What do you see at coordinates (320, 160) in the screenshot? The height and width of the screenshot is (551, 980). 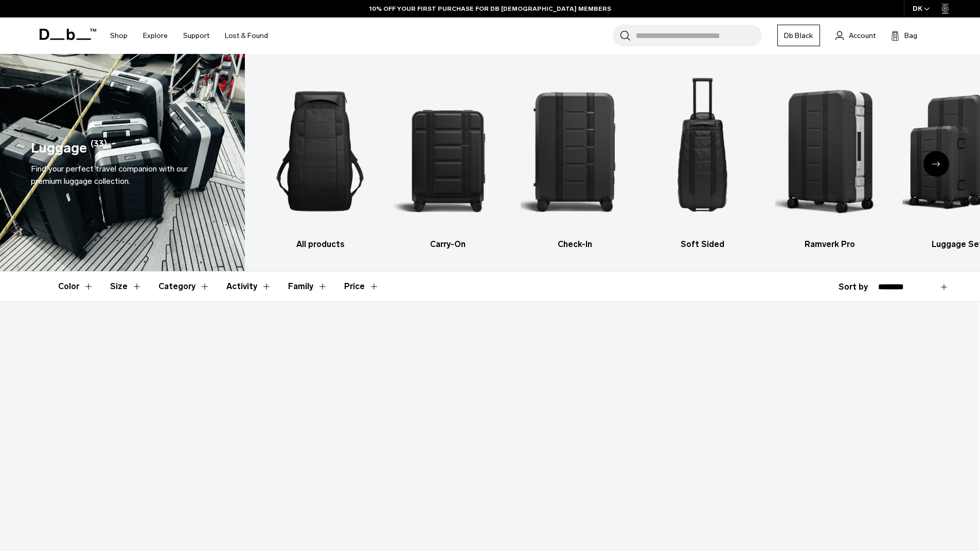 I see `li: 1 / 6` at bounding box center [320, 160].